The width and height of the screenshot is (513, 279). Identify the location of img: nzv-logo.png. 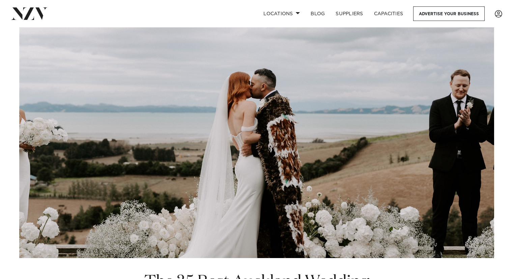
(29, 13).